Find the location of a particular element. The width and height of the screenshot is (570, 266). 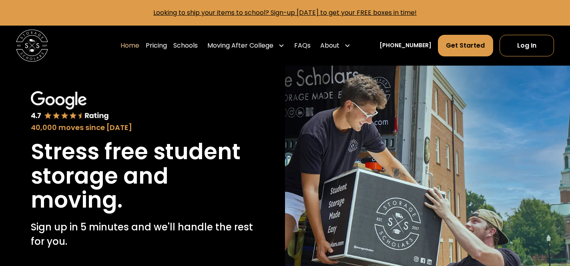

a: Log In is located at coordinates (527, 46).